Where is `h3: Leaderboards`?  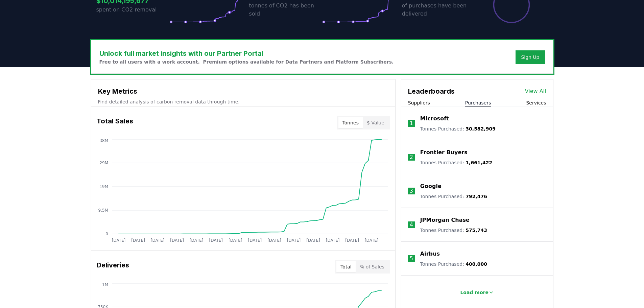 h3: Leaderboards is located at coordinates (431, 91).